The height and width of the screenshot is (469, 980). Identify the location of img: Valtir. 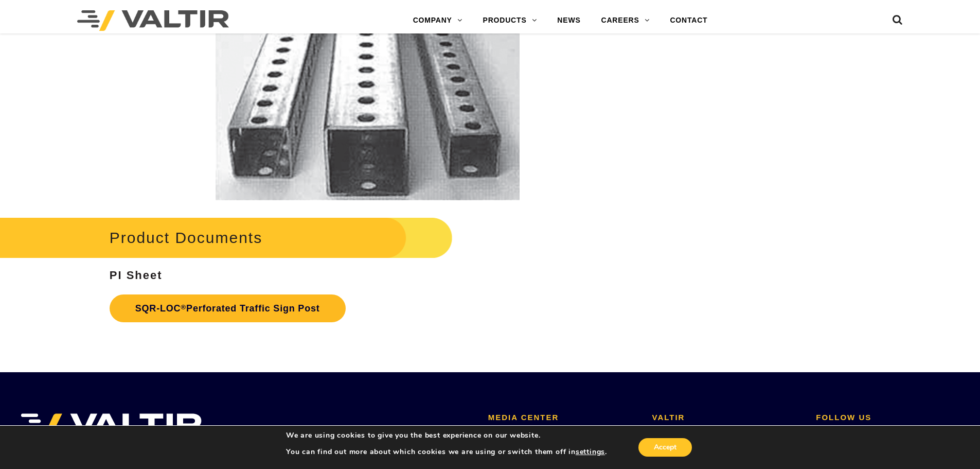
(153, 21).